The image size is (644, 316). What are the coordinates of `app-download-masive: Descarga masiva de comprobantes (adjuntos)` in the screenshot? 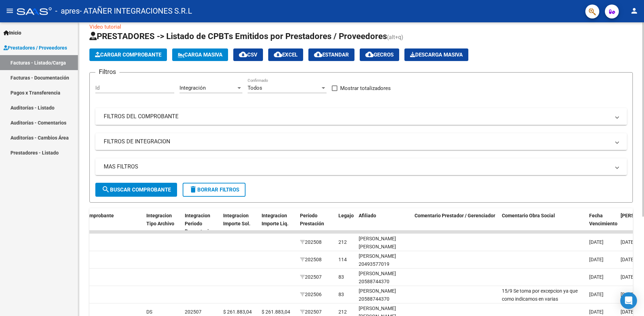 It's located at (436, 55).